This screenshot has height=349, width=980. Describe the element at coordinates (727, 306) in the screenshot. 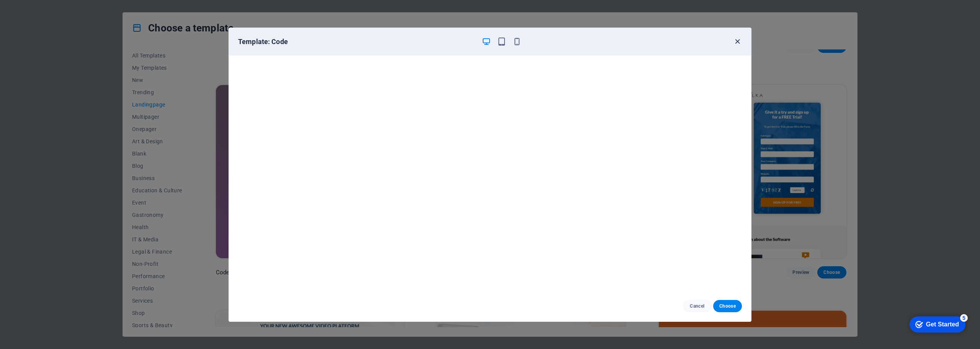

I see `span: Choose` at that location.